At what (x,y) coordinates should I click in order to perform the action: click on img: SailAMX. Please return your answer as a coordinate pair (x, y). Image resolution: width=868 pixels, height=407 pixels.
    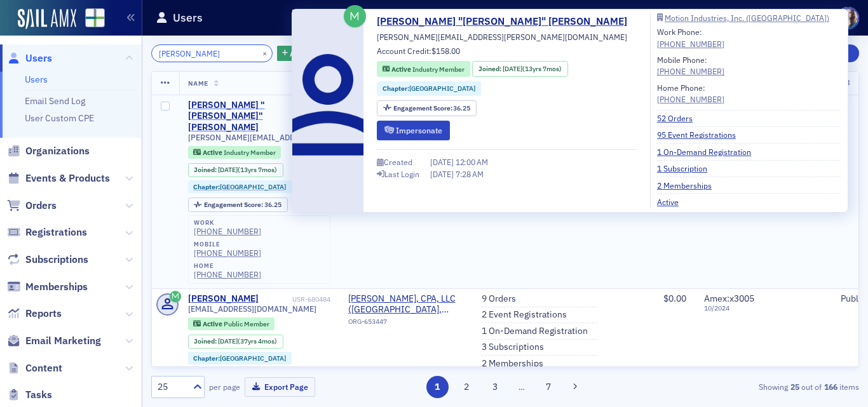
    Looking at the image, I should click on (47, 19).